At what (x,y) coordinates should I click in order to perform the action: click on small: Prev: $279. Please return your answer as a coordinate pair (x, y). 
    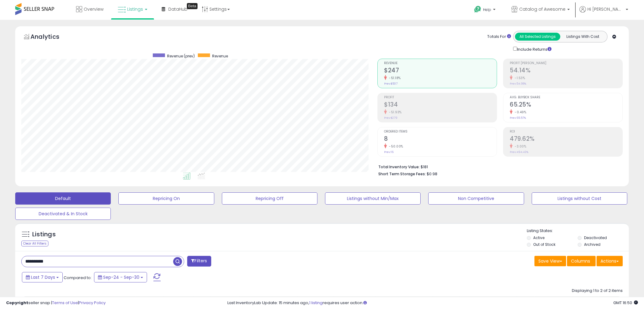
    Looking at the image, I should click on (391, 117).